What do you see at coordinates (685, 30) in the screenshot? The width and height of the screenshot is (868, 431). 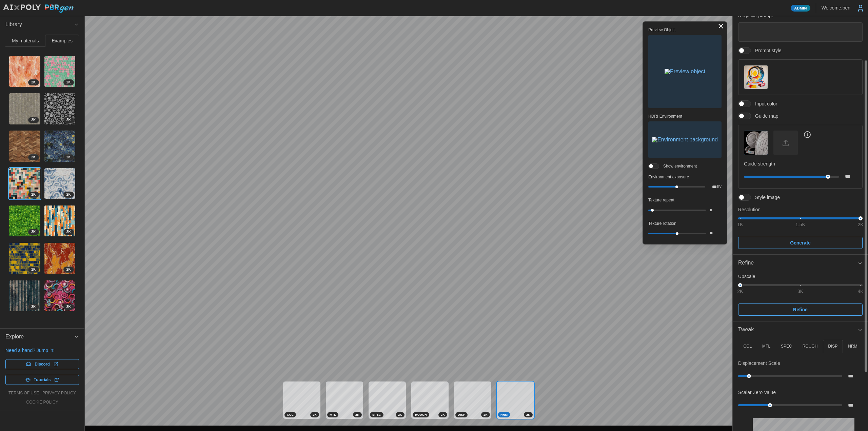 I see `p: Preview Object` at bounding box center [685, 30].